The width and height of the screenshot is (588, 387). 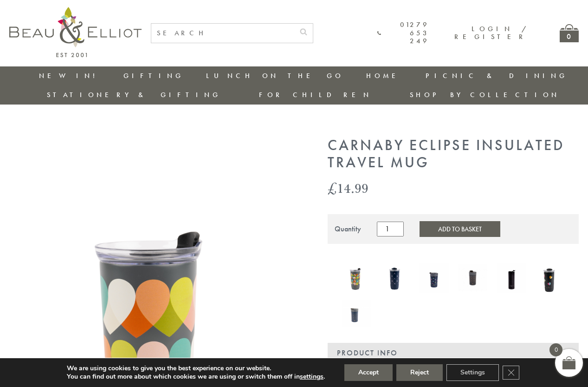 I want to click on p: You can find out more about which cookies we are using or switch them off in ., so click(x=196, y=377).